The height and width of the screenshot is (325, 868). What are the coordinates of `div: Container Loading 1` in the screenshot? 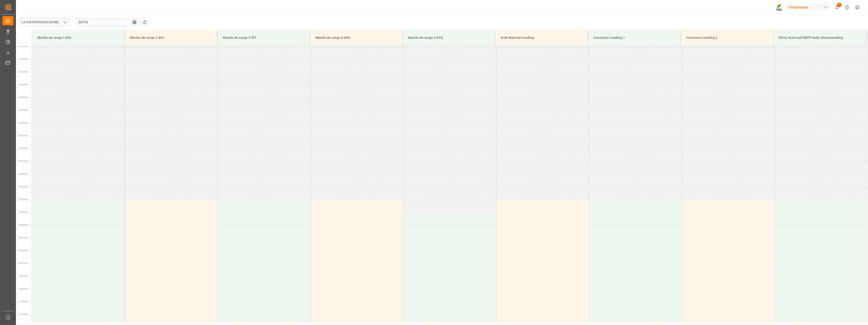 It's located at (634, 37).